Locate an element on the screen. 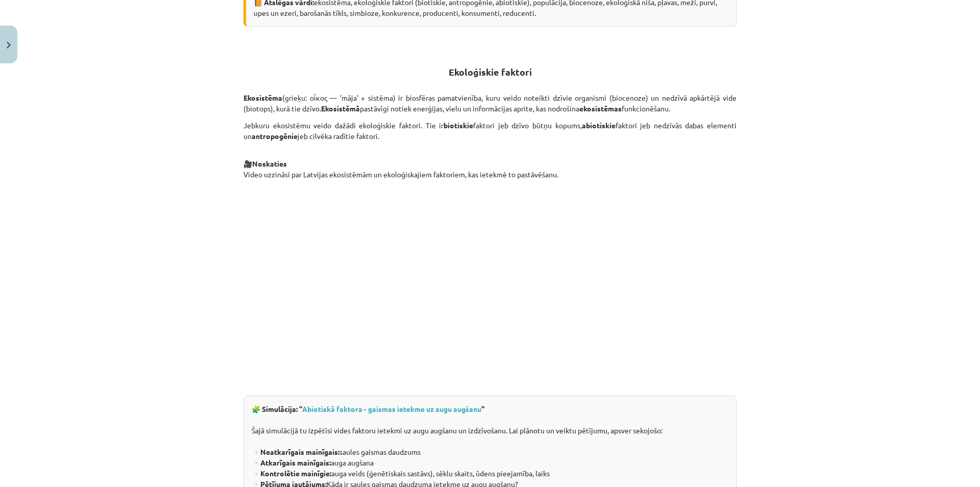  b: Ekosistēmā is located at coordinates (340, 108).